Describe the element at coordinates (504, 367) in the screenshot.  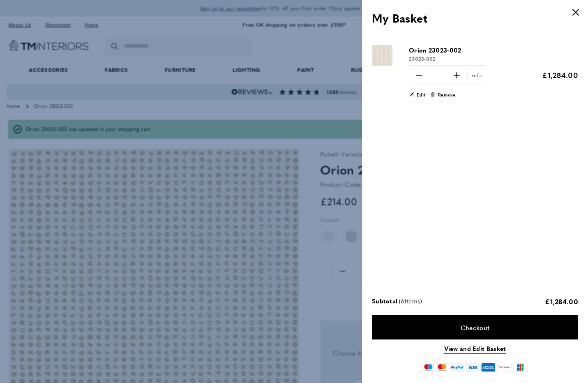
I see `img: discover` at that location.